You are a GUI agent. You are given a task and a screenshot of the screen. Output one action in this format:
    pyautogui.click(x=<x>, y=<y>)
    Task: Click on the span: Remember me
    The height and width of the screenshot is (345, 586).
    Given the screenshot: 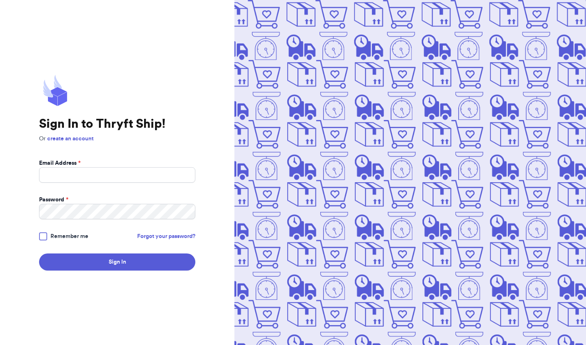 What is the action you would take?
    pyautogui.click(x=69, y=237)
    